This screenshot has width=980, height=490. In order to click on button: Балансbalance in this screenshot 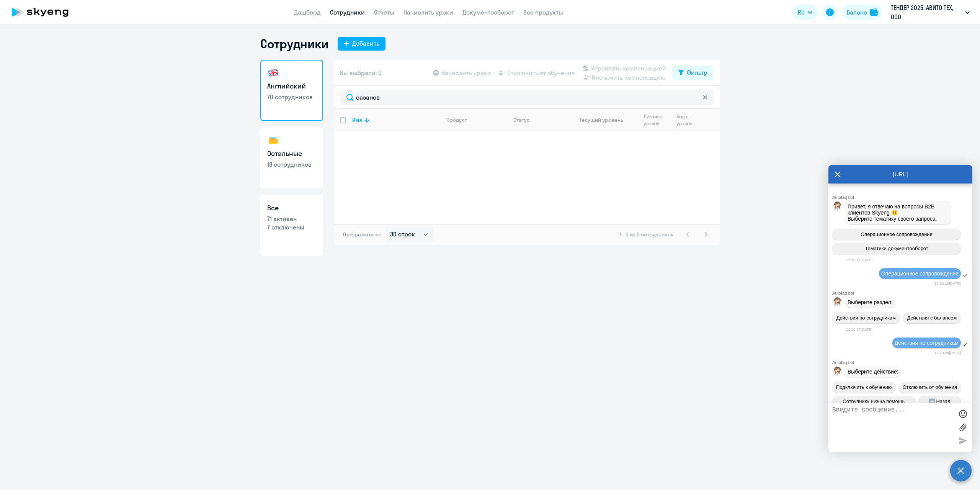, I will do `click(862, 12)`.